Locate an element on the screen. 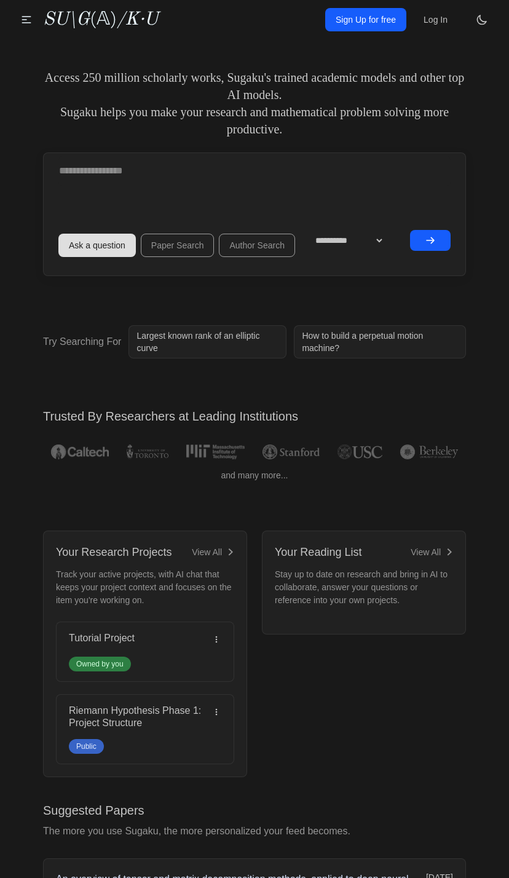 Image resolution: width=509 pixels, height=878 pixels. img: USC is located at coordinates (360, 452).